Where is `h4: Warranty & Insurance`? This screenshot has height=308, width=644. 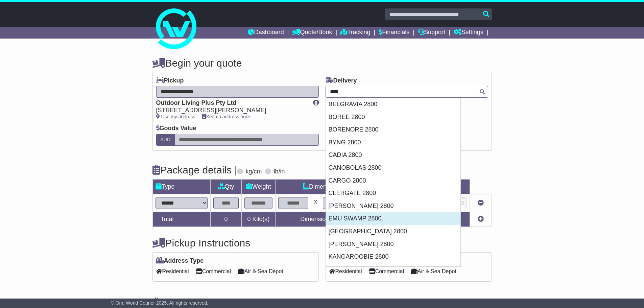 h4: Warranty & Insurance is located at coordinates (322, 303).